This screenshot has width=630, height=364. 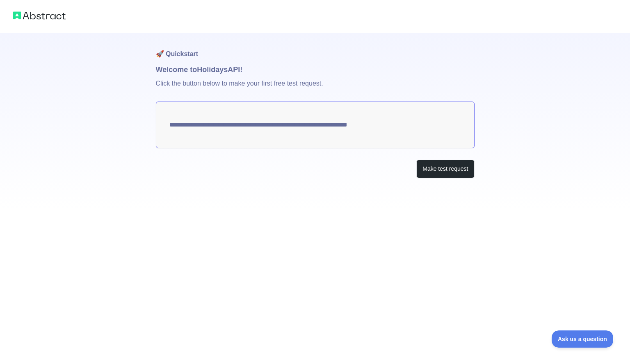 What do you see at coordinates (39, 16) in the screenshot?
I see `img: Abstract logo` at bounding box center [39, 16].